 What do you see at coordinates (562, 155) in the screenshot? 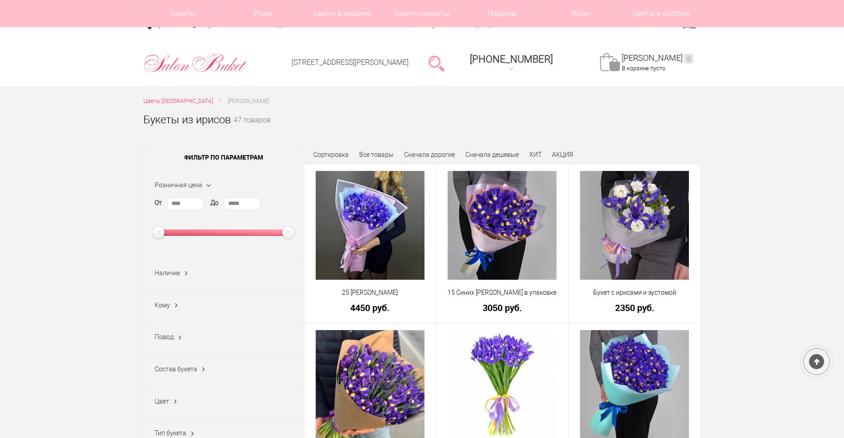
I see `a: АКЦИЯ` at bounding box center [562, 155].